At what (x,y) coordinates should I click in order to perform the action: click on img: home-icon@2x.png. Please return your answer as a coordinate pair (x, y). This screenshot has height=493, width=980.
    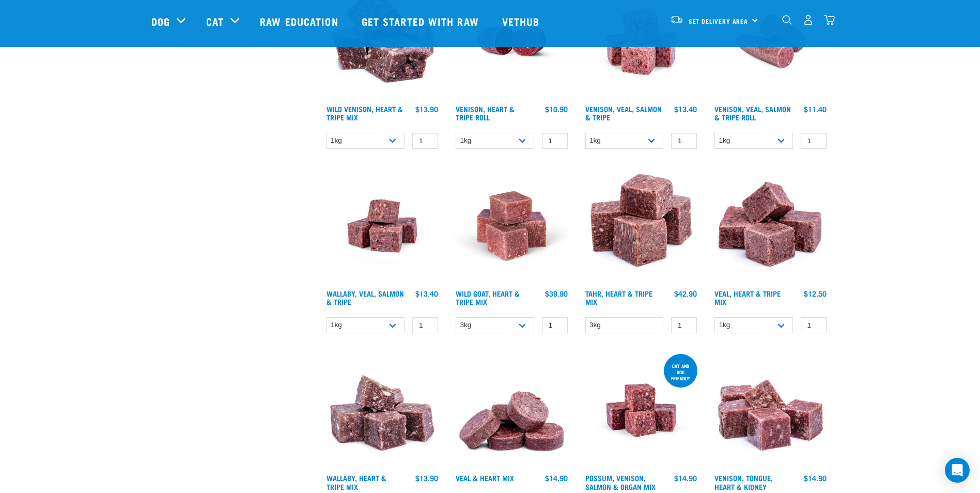
    Looking at the image, I should click on (829, 19).